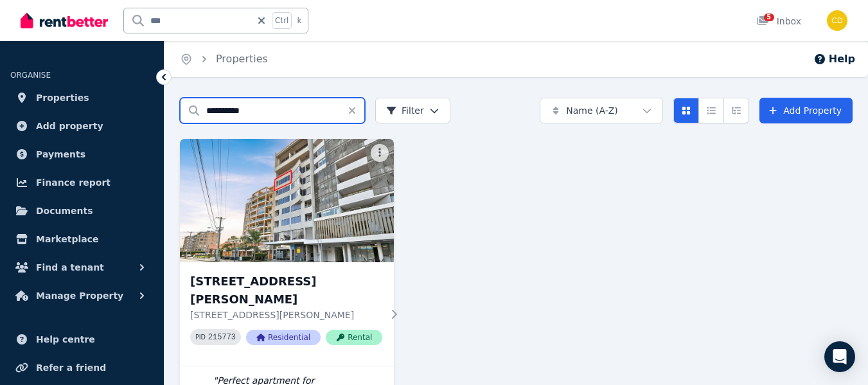  What do you see at coordinates (283, 337) in the screenshot?
I see `span: Residential` at bounding box center [283, 337].